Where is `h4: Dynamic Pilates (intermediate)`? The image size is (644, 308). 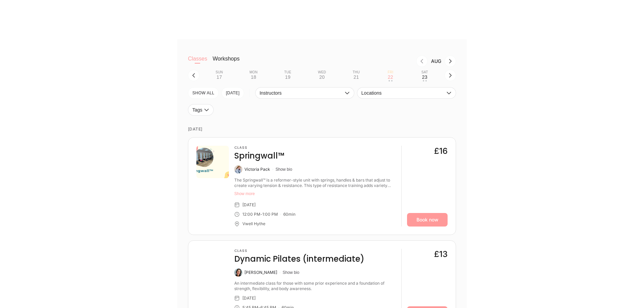 h4: Dynamic Pilates (intermediate) is located at coordinates (299, 259).